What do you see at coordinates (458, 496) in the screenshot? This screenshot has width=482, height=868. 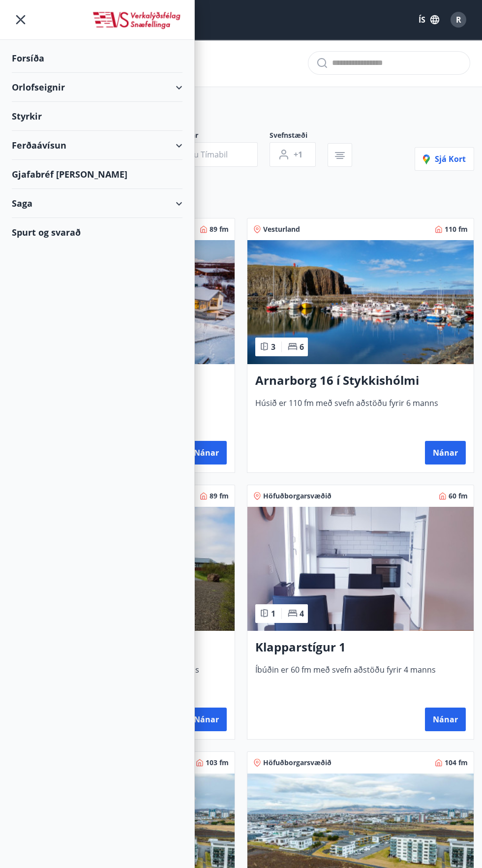 I see `span: 60 fm` at bounding box center [458, 496].